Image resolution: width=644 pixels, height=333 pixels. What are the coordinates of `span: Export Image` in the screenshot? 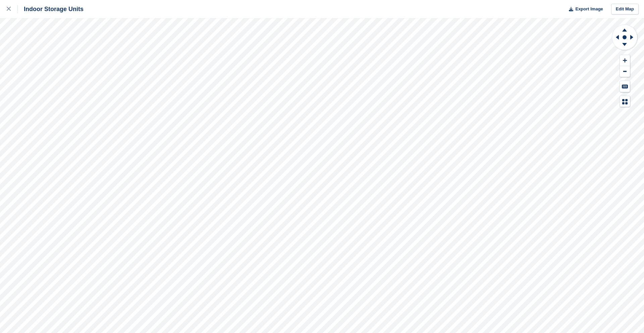 It's located at (589, 9).